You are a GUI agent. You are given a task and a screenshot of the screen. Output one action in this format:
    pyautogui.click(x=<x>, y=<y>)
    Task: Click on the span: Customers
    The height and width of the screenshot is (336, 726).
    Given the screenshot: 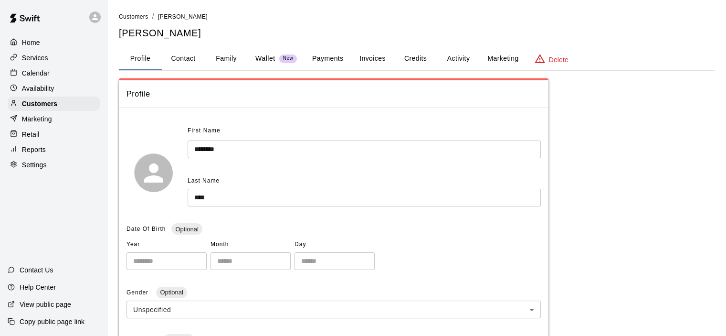 What is the action you would take?
    pyautogui.click(x=134, y=17)
    